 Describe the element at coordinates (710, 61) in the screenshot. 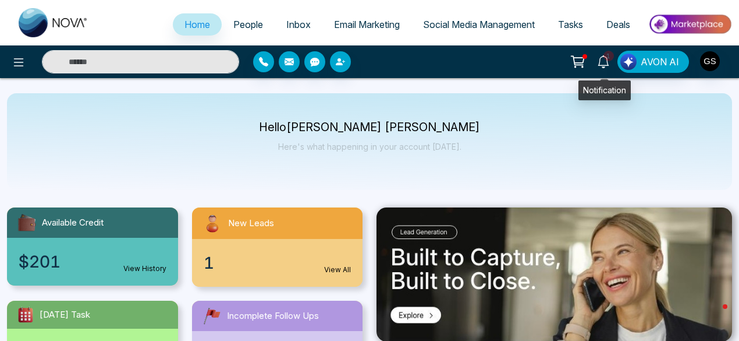

I see `img: User Avatar` at that location.